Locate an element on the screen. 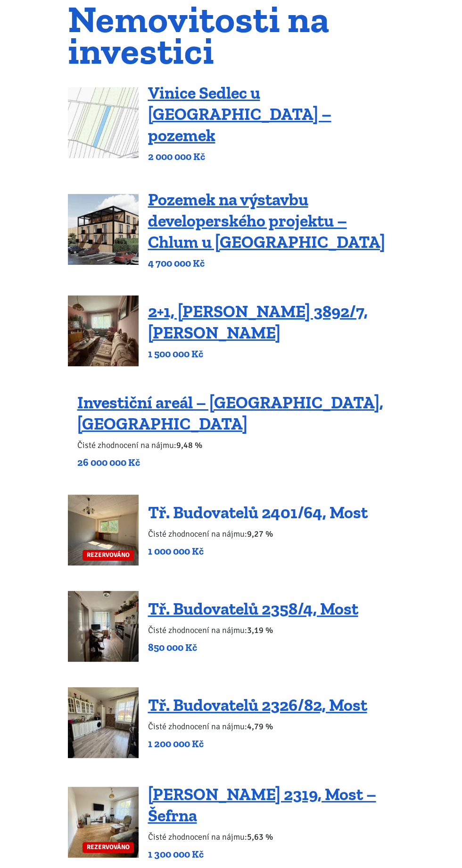 This screenshot has width=462, height=868. b: 3,19 % is located at coordinates (260, 630).